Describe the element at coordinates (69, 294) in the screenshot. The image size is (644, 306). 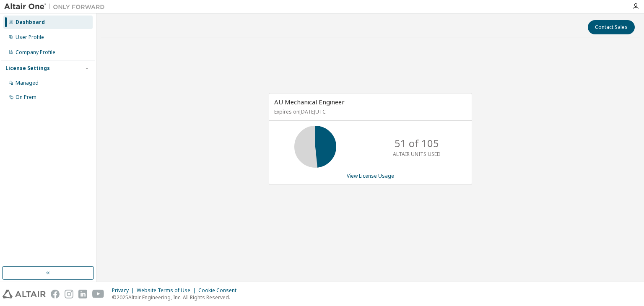
I see `img: instagram.svg` at that location.